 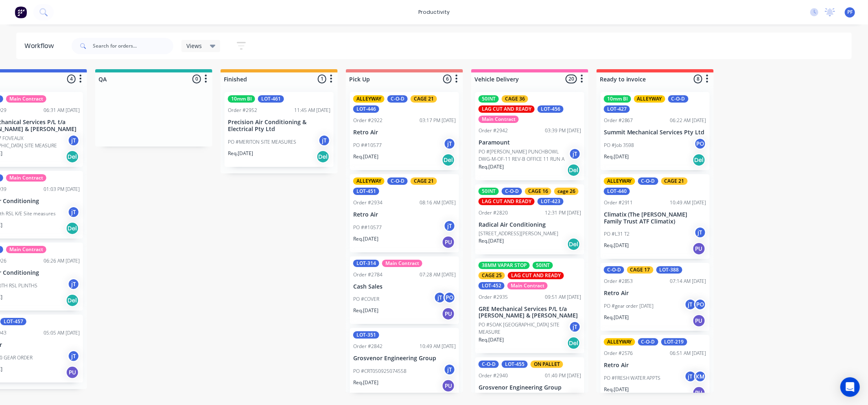 I want to click on div: LOT-446, so click(x=366, y=109).